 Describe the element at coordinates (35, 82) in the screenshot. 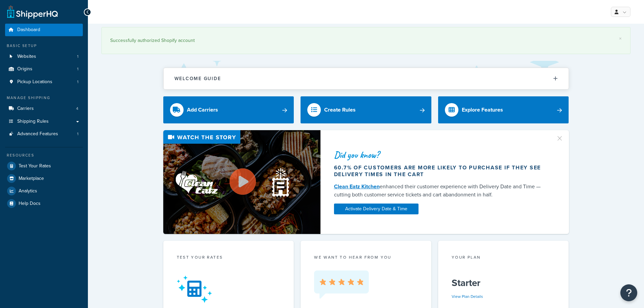

I see `span: Pickup Locations` at that location.